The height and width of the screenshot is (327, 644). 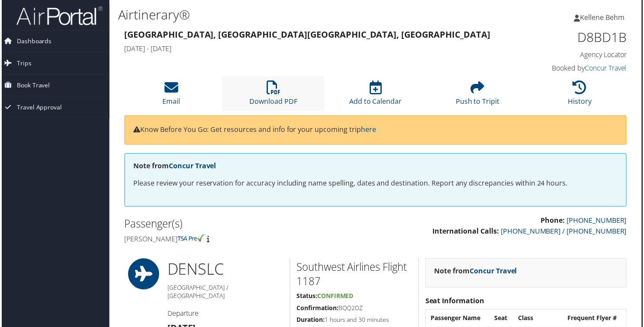 I want to click on a: here, so click(x=368, y=130).